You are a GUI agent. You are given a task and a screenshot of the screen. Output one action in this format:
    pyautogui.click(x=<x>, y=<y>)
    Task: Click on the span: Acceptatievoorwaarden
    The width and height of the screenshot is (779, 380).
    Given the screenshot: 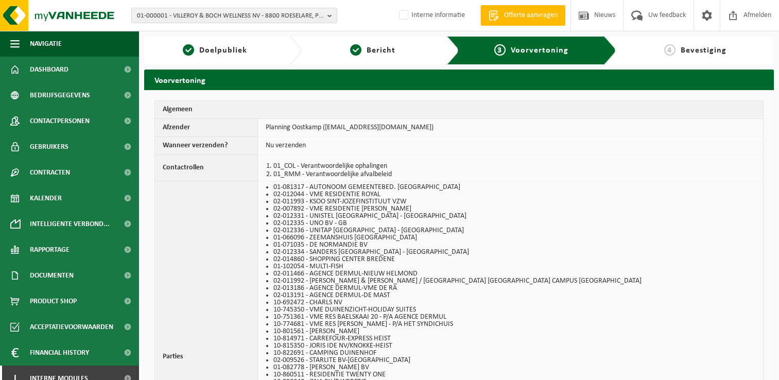 What is the action you would take?
    pyautogui.click(x=72, y=327)
    